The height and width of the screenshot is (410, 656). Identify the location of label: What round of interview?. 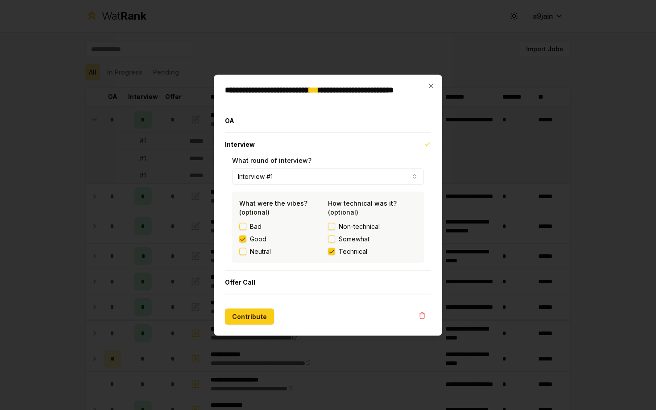
(272, 160).